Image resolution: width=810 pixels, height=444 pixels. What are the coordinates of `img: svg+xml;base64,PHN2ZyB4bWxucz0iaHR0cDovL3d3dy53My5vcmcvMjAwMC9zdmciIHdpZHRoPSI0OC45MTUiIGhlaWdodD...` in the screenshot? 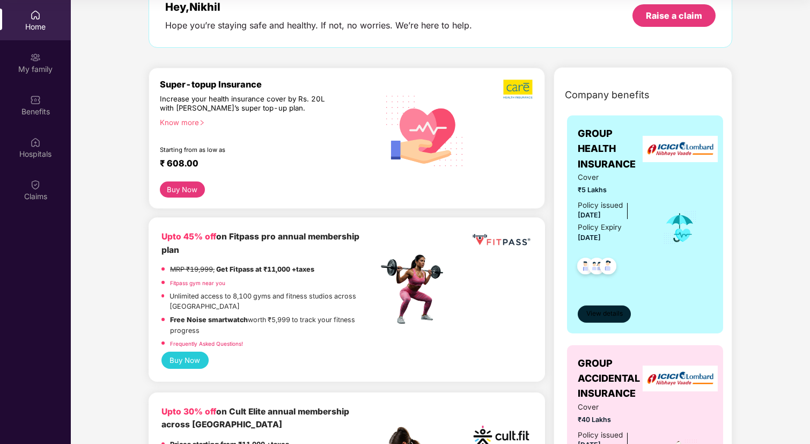 It's located at (597, 267).